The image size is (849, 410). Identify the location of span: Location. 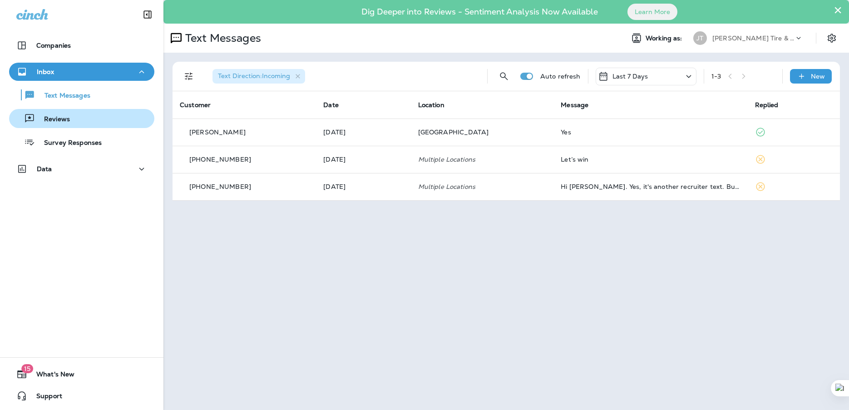
(431, 105).